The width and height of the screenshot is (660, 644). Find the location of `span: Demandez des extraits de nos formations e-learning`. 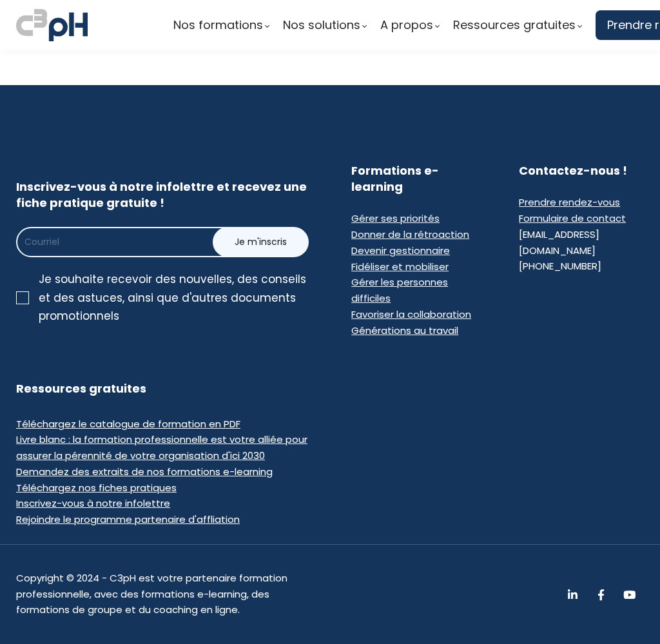

span: Demandez des extraits de nos formations e-learning is located at coordinates (145, 471).